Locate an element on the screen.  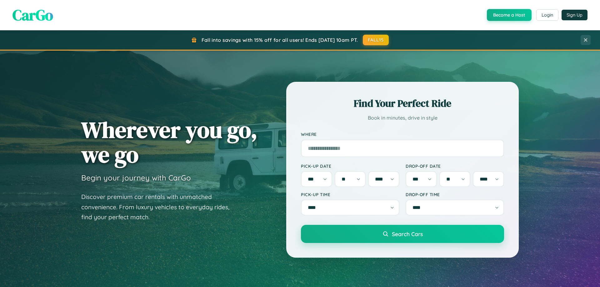
button: Login is located at coordinates (547, 15).